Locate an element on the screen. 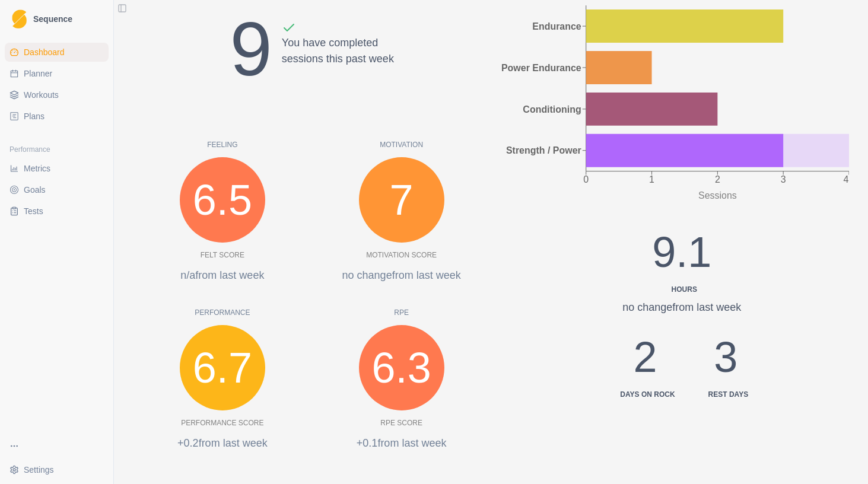  p: n/a from last week is located at coordinates (222, 275).